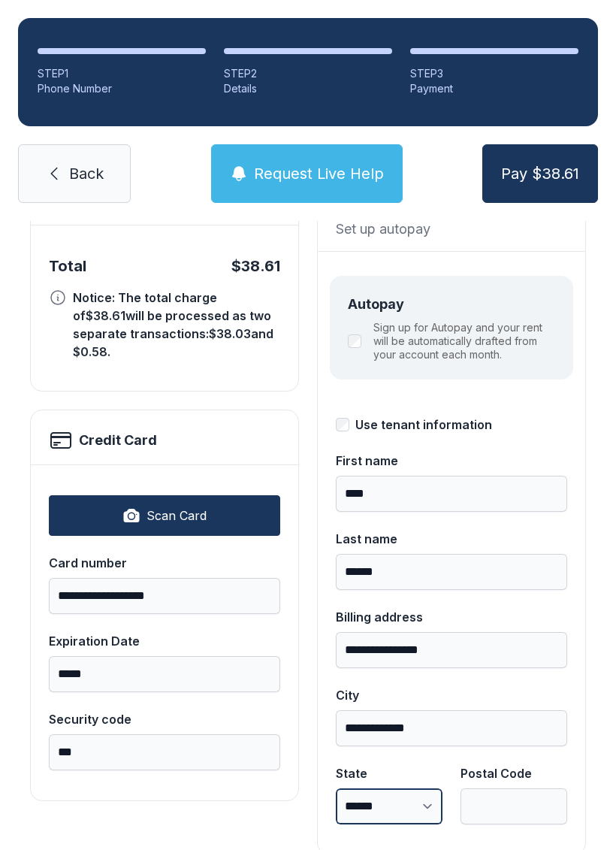 This screenshot has width=616, height=850. Describe the element at coordinates (451, 538) in the screenshot. I see `div: Last name` at that location.